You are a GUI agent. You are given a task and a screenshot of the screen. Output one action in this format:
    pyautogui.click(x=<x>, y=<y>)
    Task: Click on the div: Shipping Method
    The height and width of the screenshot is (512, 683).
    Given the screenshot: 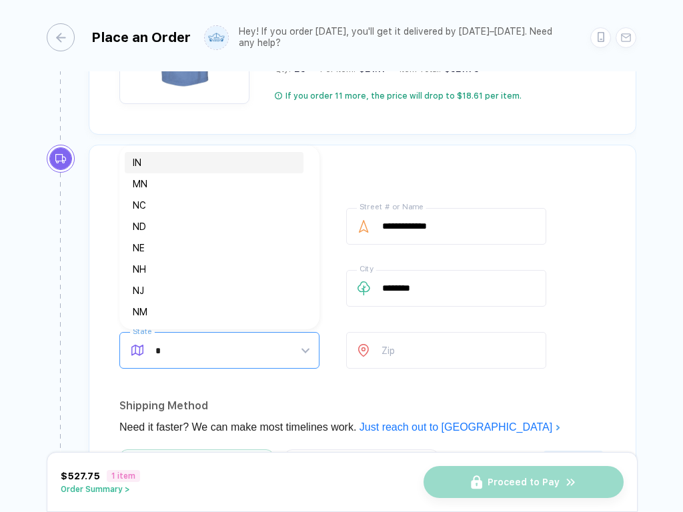 What is the action you would take?
    pyautogui.click(x=362, y=406)
    